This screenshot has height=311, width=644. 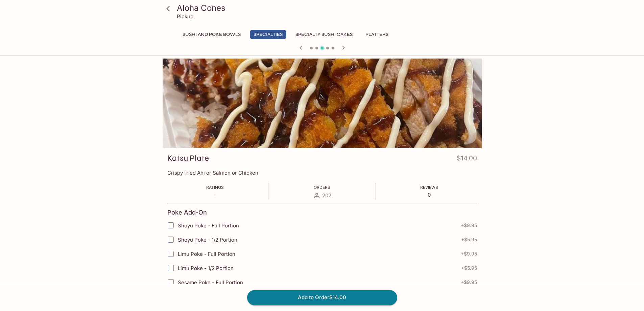 I want to click on p: Pickup, so click(x=185, y=16).